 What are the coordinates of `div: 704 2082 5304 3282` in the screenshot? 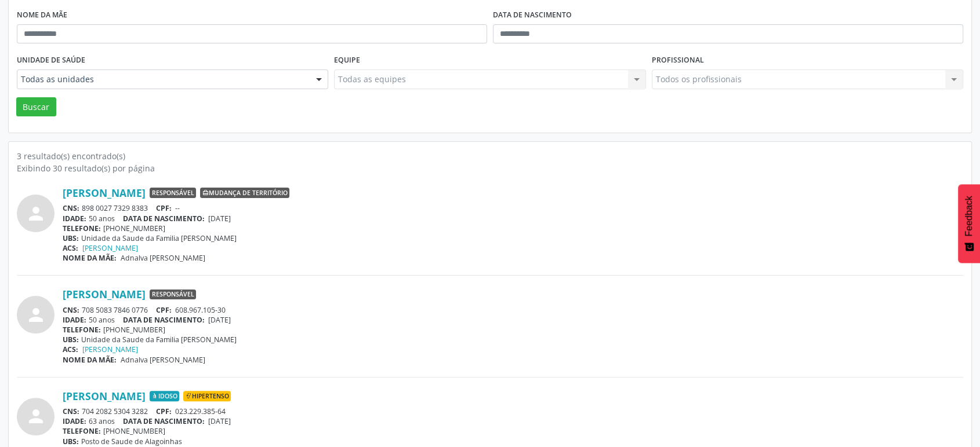 It's located at (512, 411).